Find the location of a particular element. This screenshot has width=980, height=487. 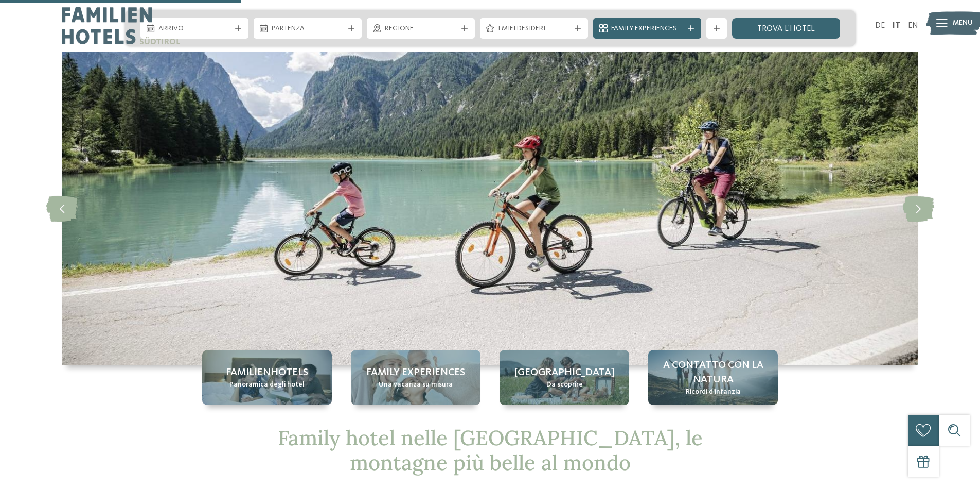

span: Family experiences is located at coordinates (416, 372).